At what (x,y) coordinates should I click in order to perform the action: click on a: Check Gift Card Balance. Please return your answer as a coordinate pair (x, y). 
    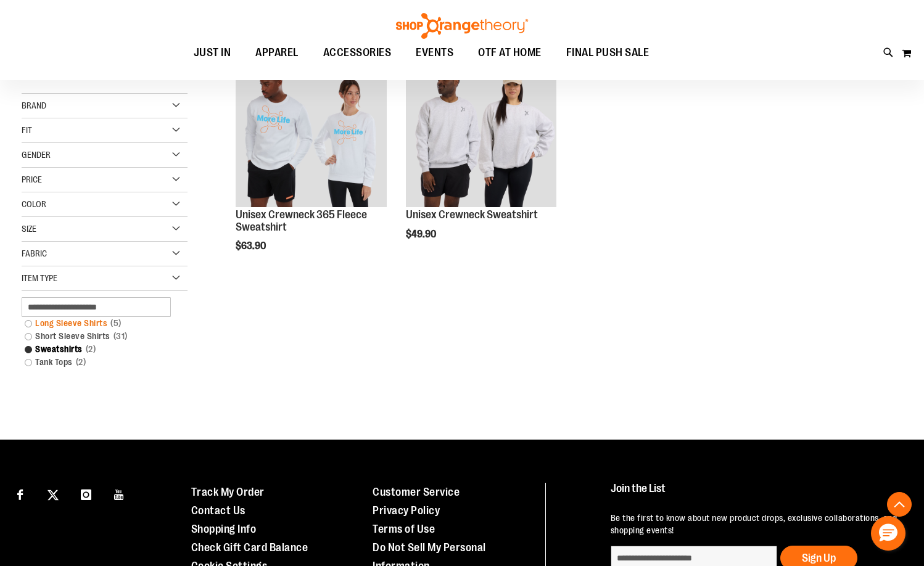
    Looking at the image, I should click on (250, 547).